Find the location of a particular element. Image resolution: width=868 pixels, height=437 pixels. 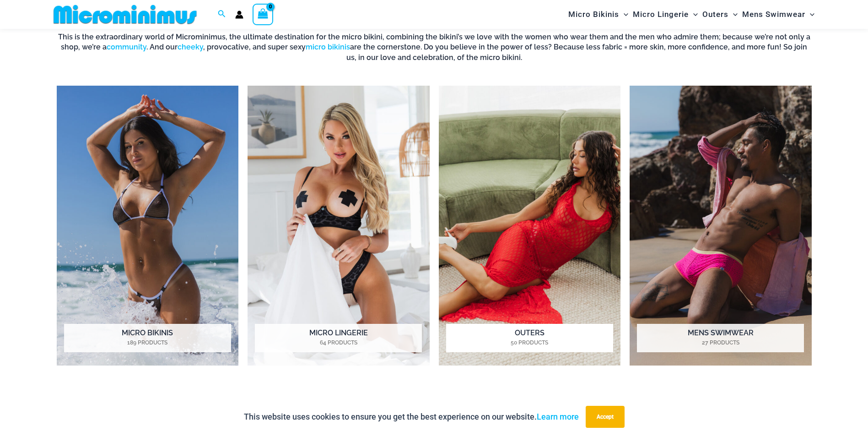

button: Accept is located at coordinates (605, 416).